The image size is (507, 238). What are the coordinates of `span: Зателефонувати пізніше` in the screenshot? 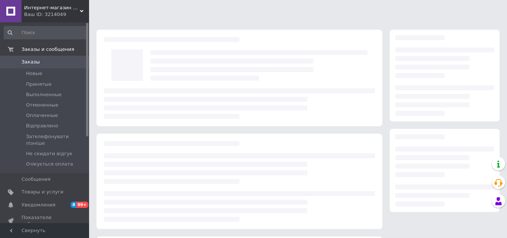 It's located at (56, 140).